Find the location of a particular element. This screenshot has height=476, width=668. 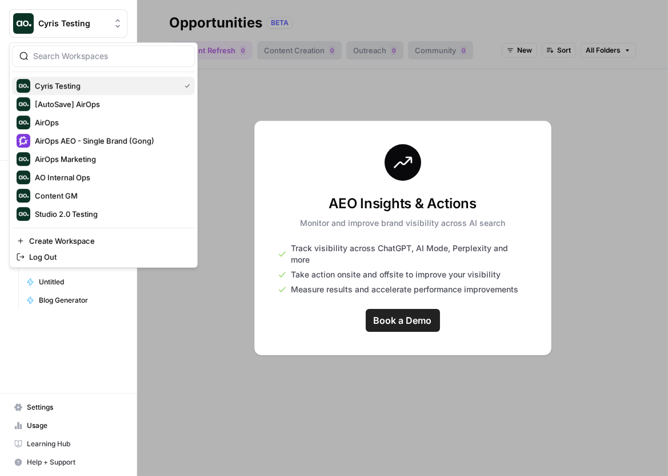

div: Workspace: Cyris Testing is located at coordinates (103, 155).